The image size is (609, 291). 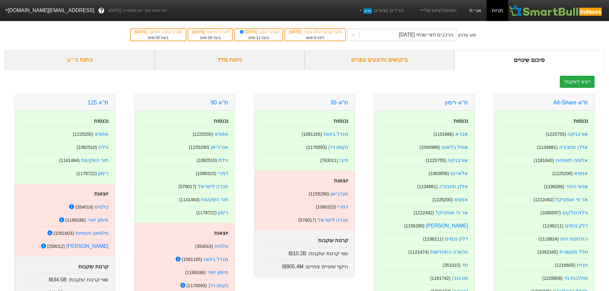 I want to click on small: ( 763011 ), so click(x=329, y=161).